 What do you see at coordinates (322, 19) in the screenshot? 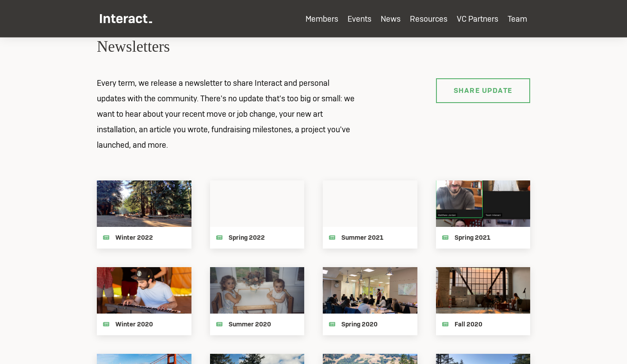
I see `a: Members` at bounding box center [322, 19].